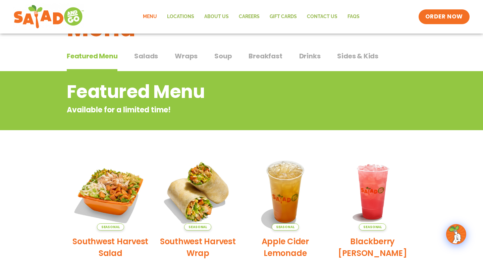 This screenshot has height=261, width=483. Describe the element at coordinates (322, 17) in the screenshot. I see `a: Contact Us` at that location.